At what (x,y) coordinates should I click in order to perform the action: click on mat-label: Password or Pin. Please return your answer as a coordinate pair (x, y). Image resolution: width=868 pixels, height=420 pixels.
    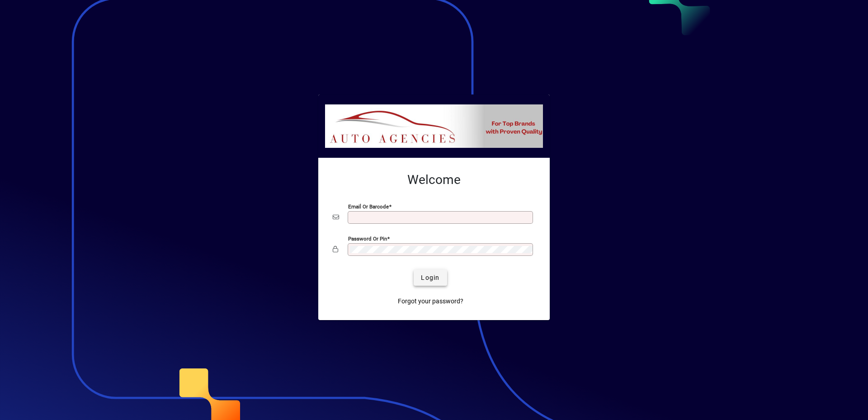
    Looking at the image, I should click on (368, 238).